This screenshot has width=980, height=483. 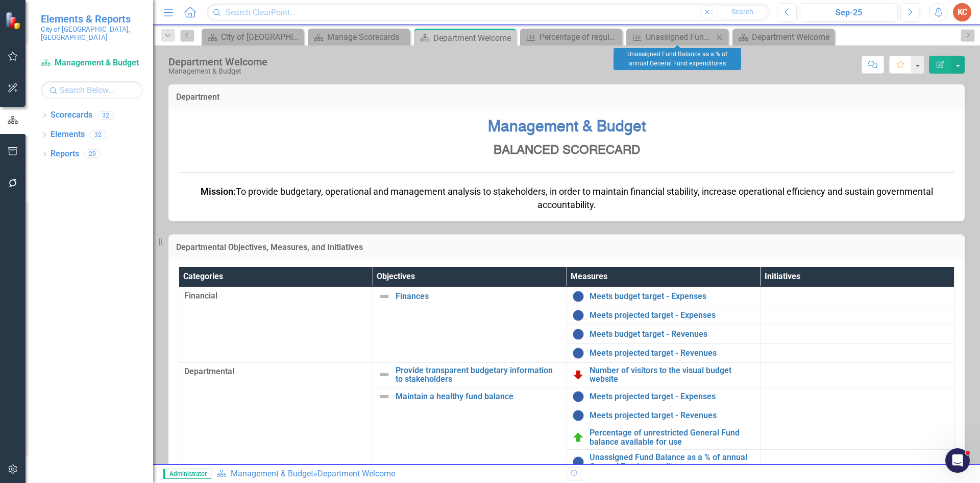 What do you see at coordinates (65, 154) in the screenshot?
I see `a: Reports` at bounding box center [65, 154].